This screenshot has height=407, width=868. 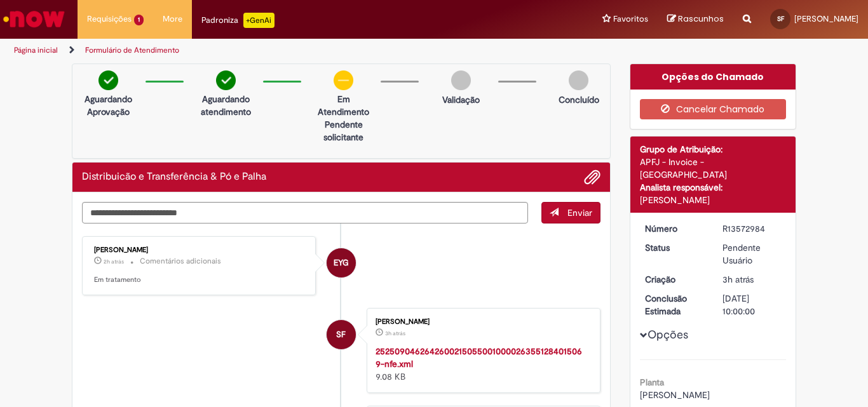 What do you see at coordinates (237, 20) in the screenshot?
I see `div: Padroniza` at bounding box center [237, 20].